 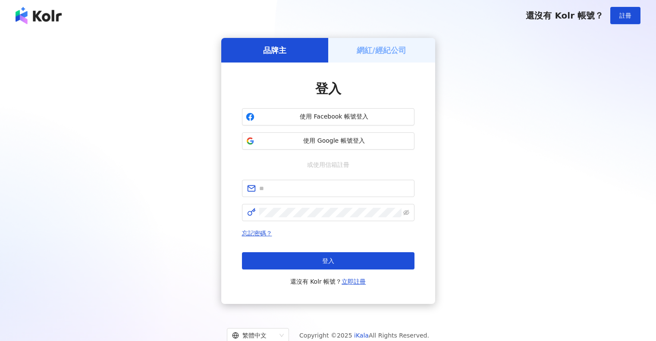 What do you see at coordinates (328, 261) in the screenshot?
I see `button: 登入` at bounding box center [328, 261].